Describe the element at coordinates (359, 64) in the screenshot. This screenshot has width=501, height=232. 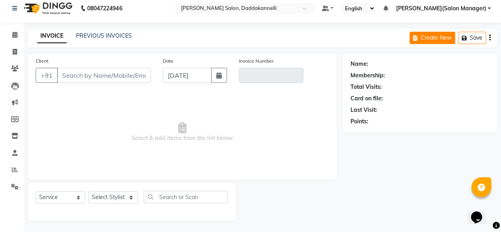
I see `div: Name:` at that location.